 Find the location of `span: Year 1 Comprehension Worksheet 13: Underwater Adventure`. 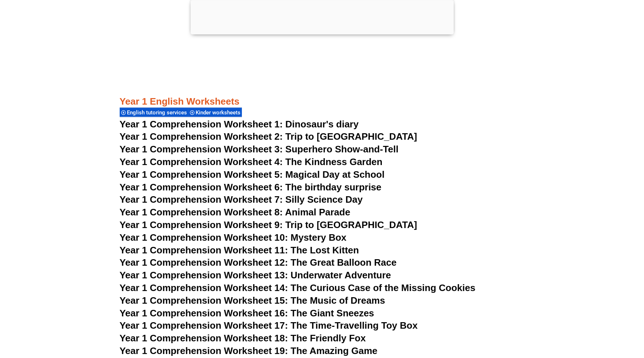

span: Year 1 Comprehension Worksheet 13: Underwater Adventure is located at coordinates (255, 275).